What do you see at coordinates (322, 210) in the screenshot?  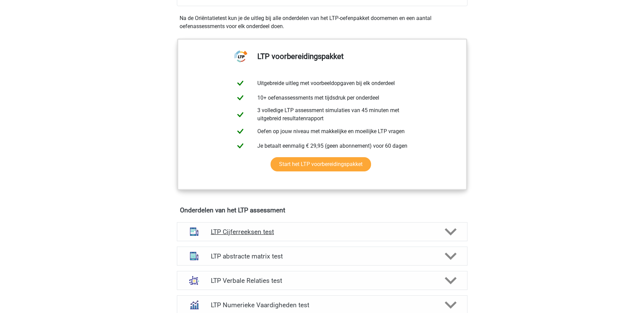 I see `h4: Onderdelen van het LTP assessment` at bounding box center [322, 210].